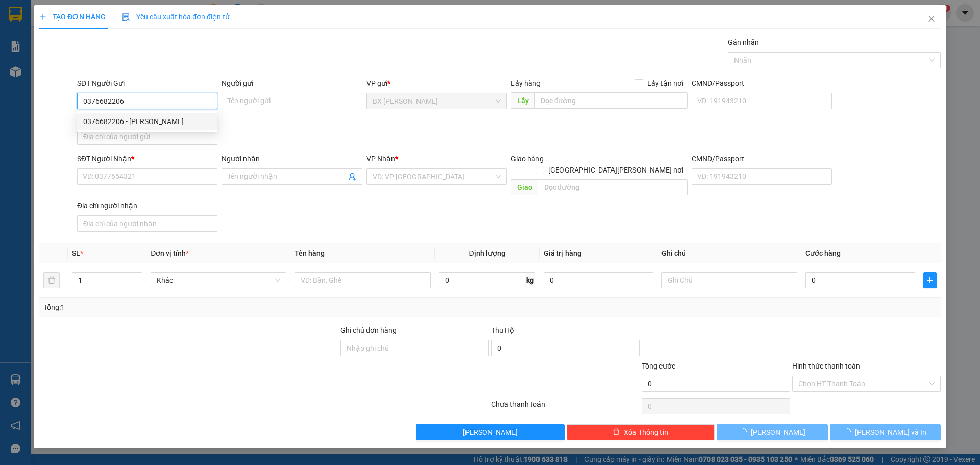 Image resolution: width=980 pixels, height=465 pixels. I want to click on span: BX Cao Lãnh, so click(437, 101).